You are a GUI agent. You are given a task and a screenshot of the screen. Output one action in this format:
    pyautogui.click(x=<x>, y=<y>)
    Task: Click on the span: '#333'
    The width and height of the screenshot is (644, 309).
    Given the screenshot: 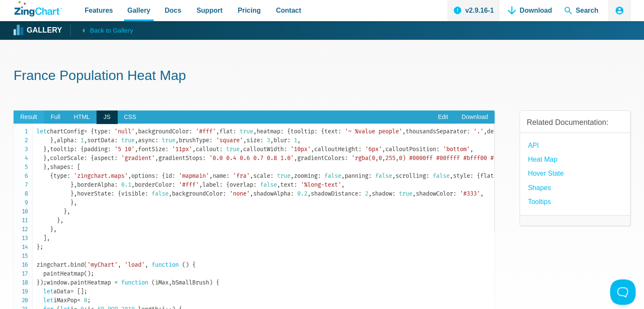 What is the action you would take?
    pyautogui.click(x=470, y=193)
    